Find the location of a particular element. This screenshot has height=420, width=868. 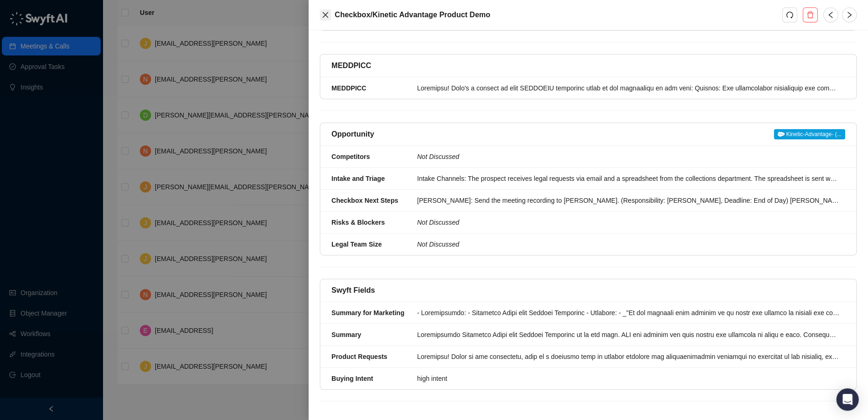

h5: Checkbox/Kinetic Advantage Product Demo is located at coordinates (559, 15).